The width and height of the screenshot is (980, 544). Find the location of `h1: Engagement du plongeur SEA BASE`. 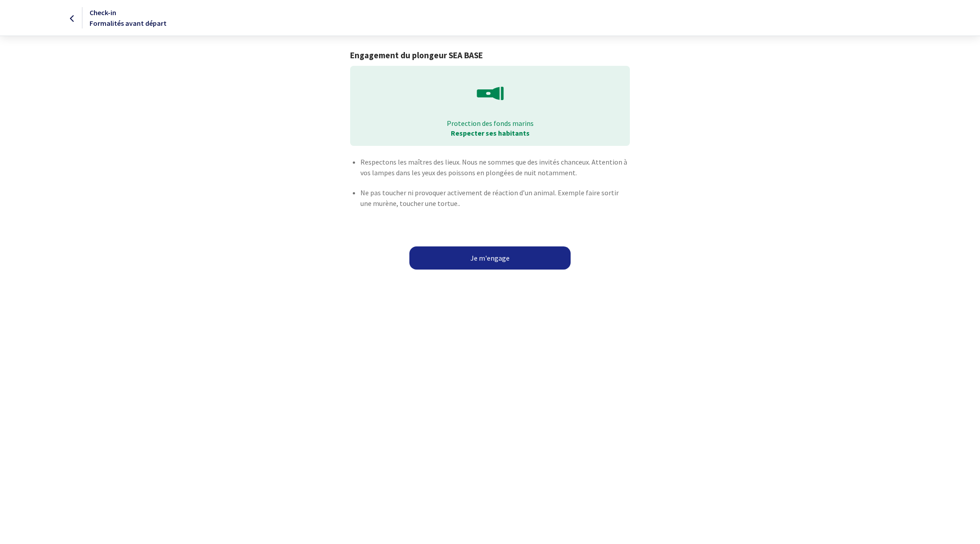

h1: Engagement du plongeur SEA BASE is located at coordinates (490, 55).